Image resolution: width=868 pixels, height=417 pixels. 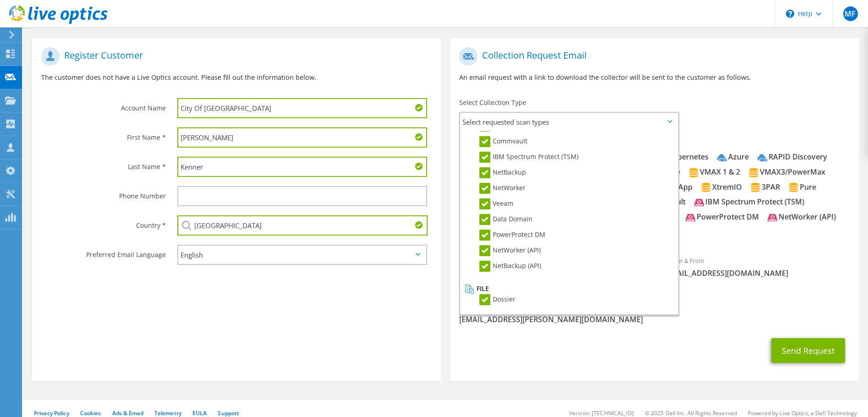 What do you see at coordinates (168, 413) in the screenshot?
I see `a: Telemetry` at bounding box center [168, 413].